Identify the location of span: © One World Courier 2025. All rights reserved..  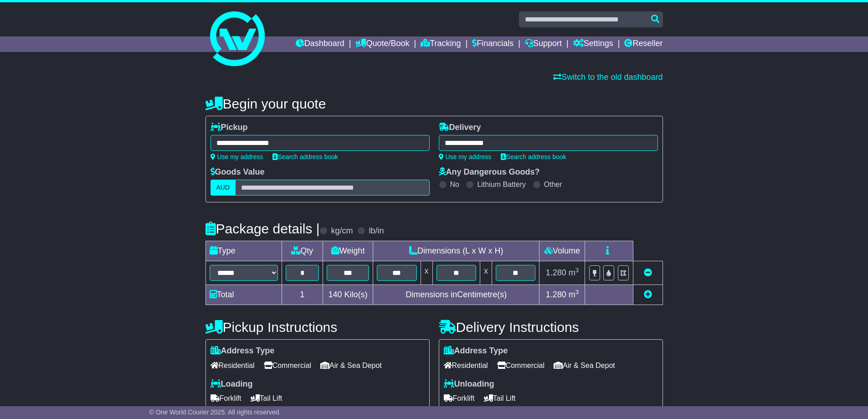
(215, 412).